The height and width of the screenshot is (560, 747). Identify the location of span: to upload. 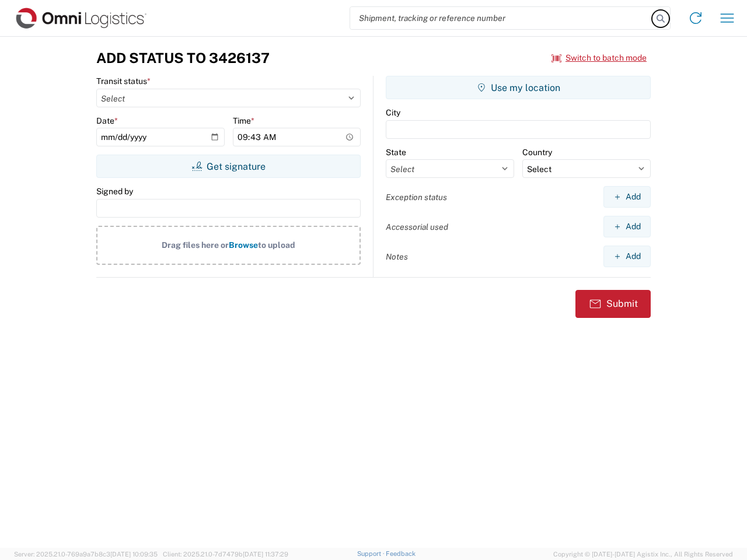
(276, 245).